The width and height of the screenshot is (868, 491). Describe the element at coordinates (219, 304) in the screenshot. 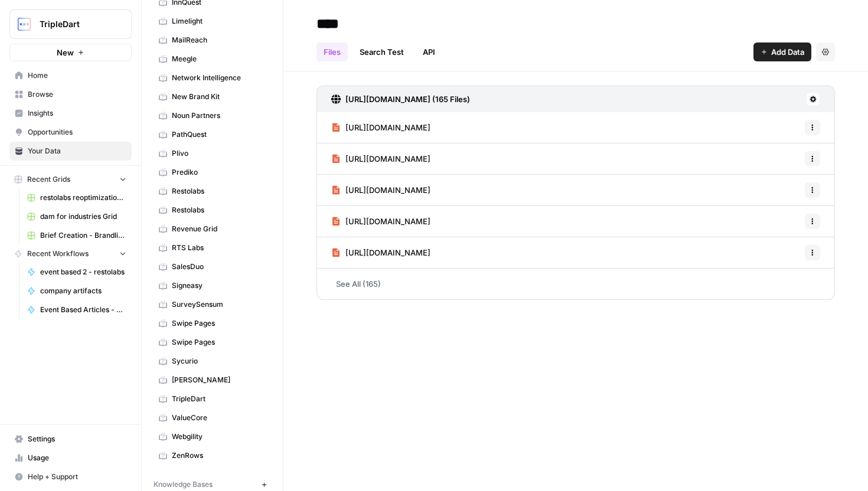

I see `span: SurveySensum` at that location.